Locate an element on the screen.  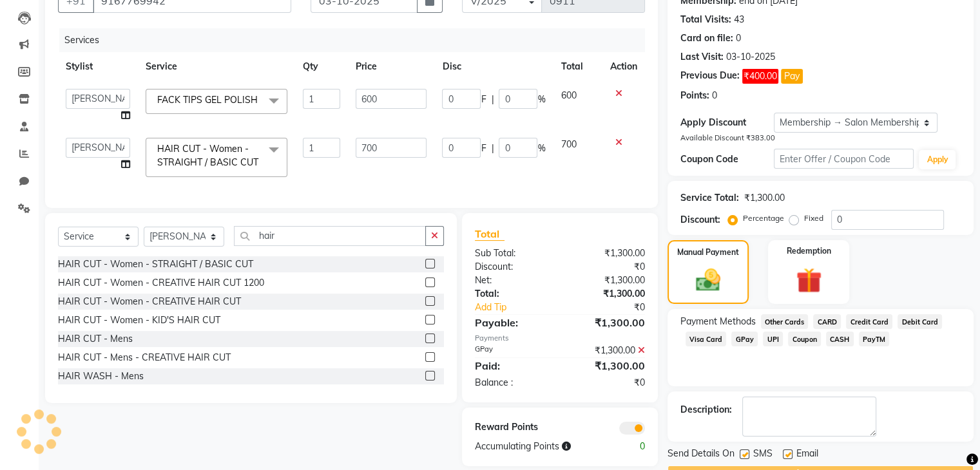
div: HAIR CUT - Women - STRAIGHT / BASIC CUT is located at coordinates (155, 264).